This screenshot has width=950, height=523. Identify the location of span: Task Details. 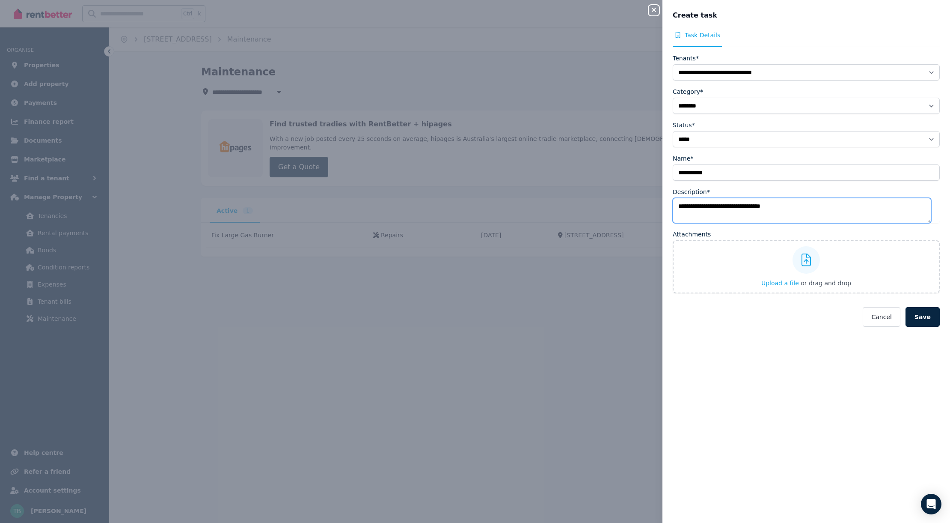
(702, 35).